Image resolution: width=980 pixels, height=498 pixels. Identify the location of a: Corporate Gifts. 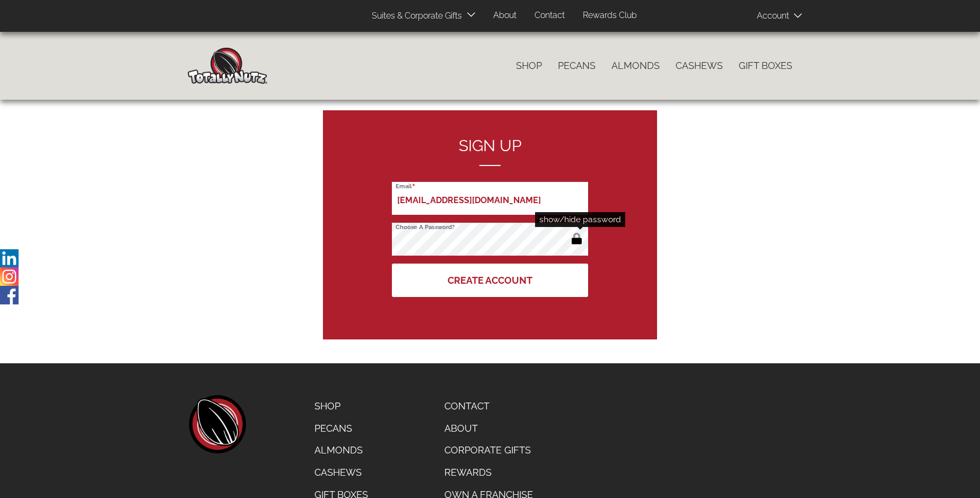
(488, 450).